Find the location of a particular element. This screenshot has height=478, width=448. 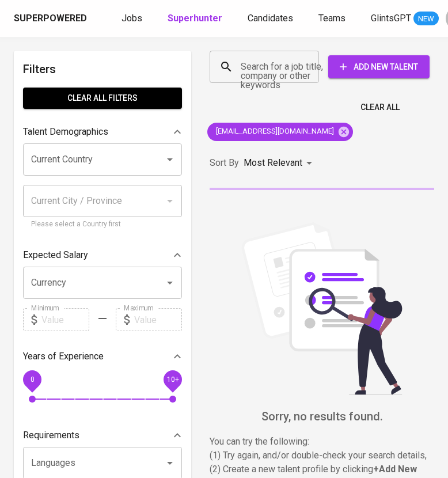

h6: Filters is located at coordinates (102, 69).